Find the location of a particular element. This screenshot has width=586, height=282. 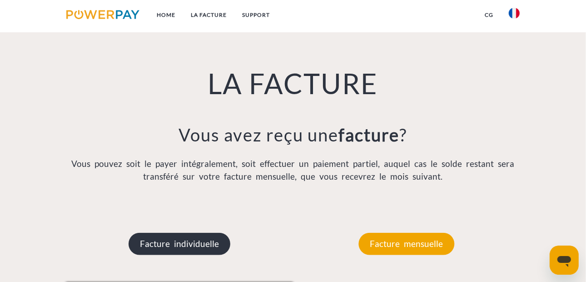

img: fr is located at coordinates (514, 13).